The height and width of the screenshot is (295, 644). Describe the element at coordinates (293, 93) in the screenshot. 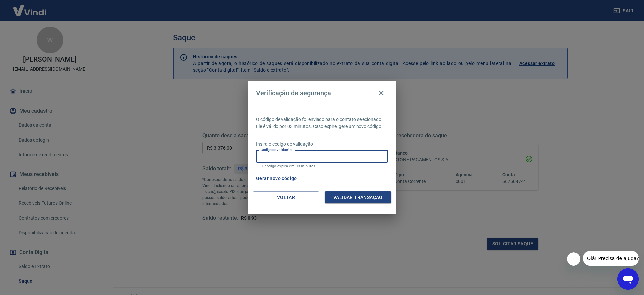

I see `h4: Verificação de segurança` at that location.